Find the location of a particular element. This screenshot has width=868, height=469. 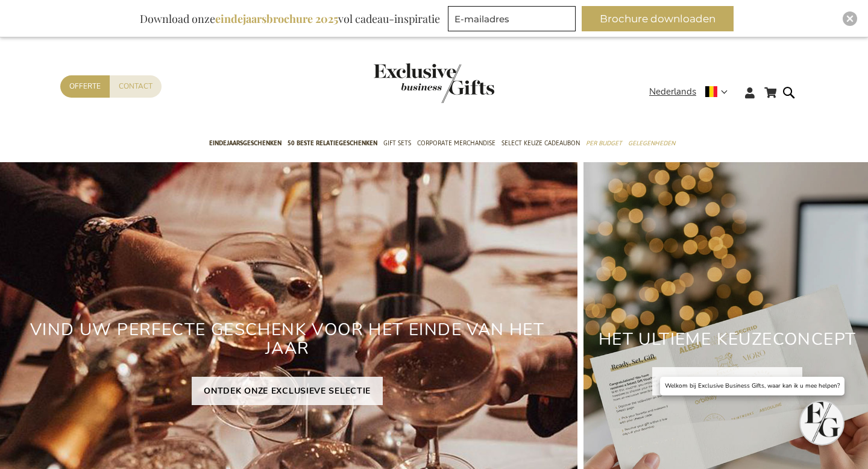

b: eindejaarsbrochure 2025 is located at coordinates (276, 19).